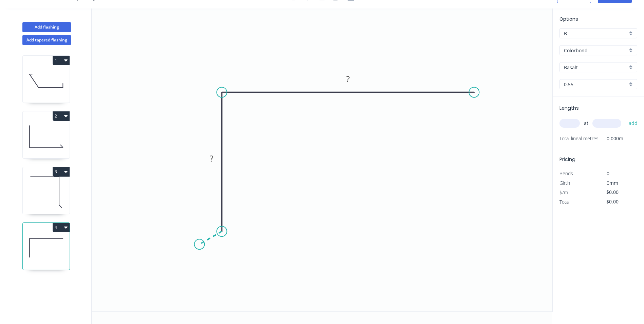 The width and height of the screenshot is (644, 324). What do you see at coordinates (570, 108) in the screenshot?
I see `span: Lengths` at bounding box center [570, 108].